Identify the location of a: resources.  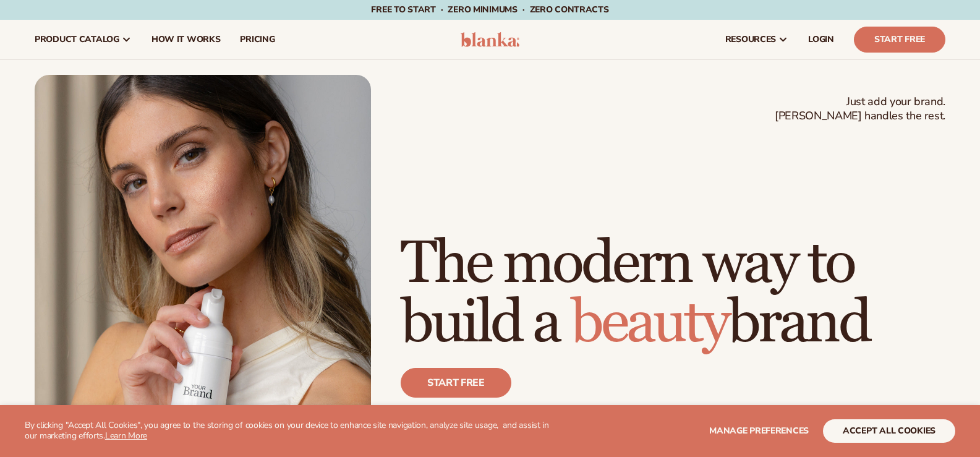
(757, 39).